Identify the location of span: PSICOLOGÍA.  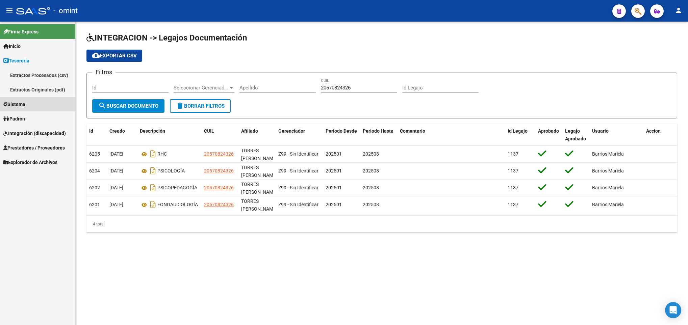
(171, 171).